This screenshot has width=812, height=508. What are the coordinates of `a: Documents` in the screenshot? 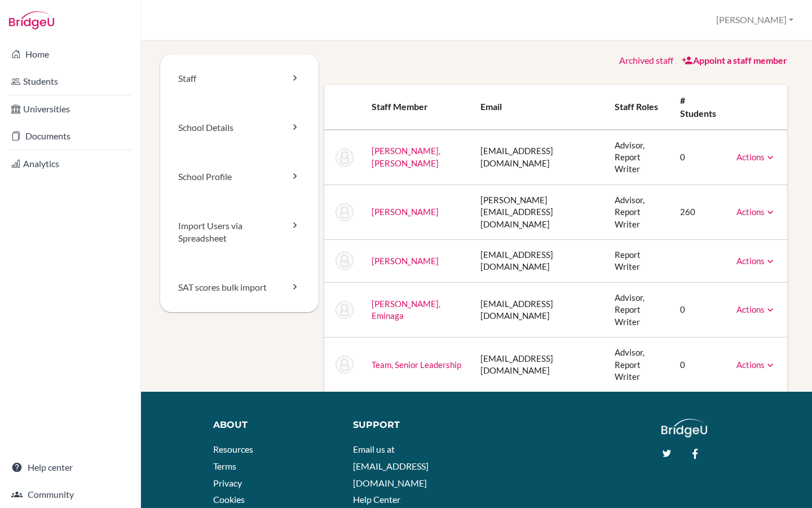 It's located at (70, 136).